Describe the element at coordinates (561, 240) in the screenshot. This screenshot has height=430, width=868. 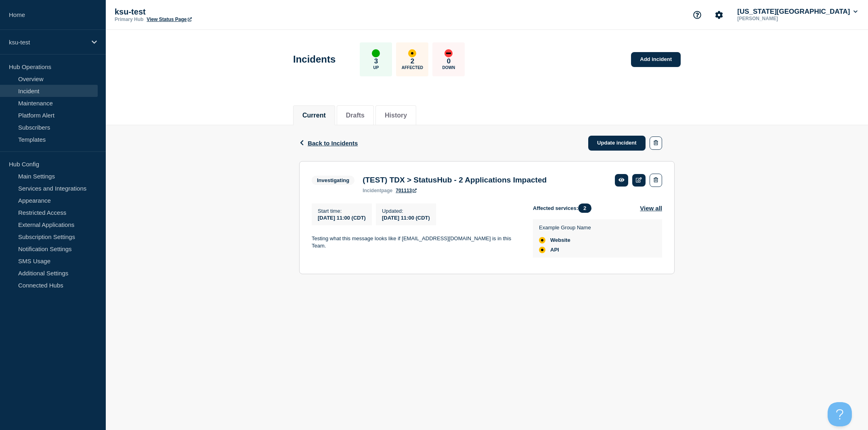
I see `span: Website` at that location.